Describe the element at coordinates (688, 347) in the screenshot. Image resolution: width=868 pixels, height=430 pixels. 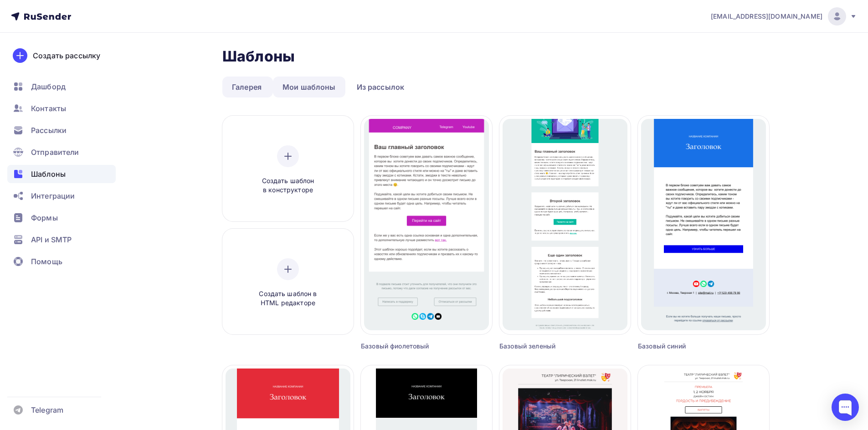
I see `div: Базовый синий` at that location.